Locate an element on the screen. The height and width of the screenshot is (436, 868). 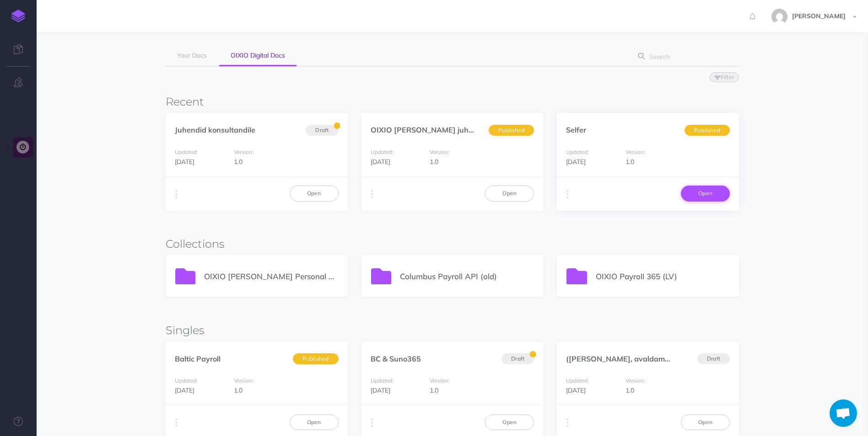
span: Your Docs is located at coordinates (192, 56).